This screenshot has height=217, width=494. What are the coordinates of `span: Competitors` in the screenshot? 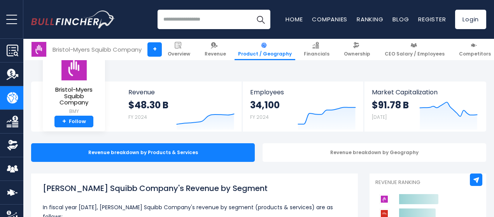 It's located at (475, 54).